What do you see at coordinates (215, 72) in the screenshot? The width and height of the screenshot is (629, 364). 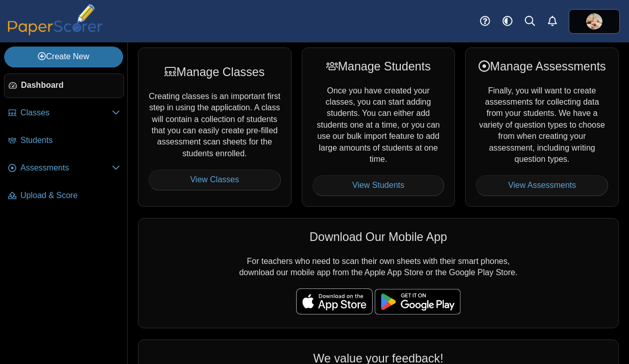 I see `div: Manage Classes` at bounding box center [215, 72].